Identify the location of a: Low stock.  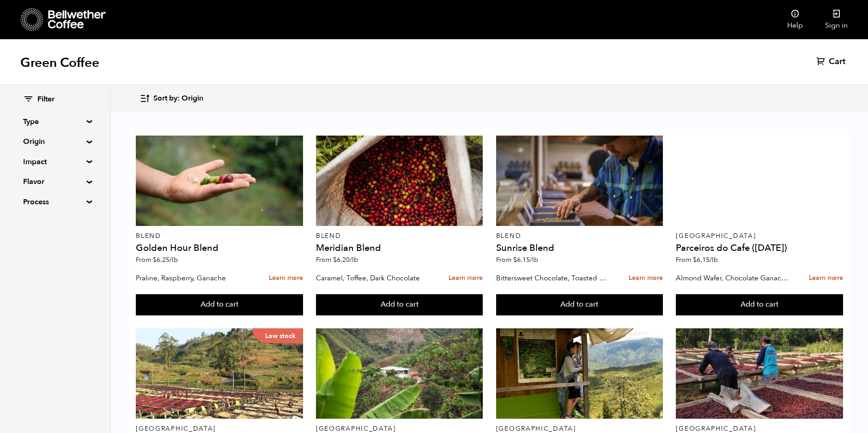
(219, 374).